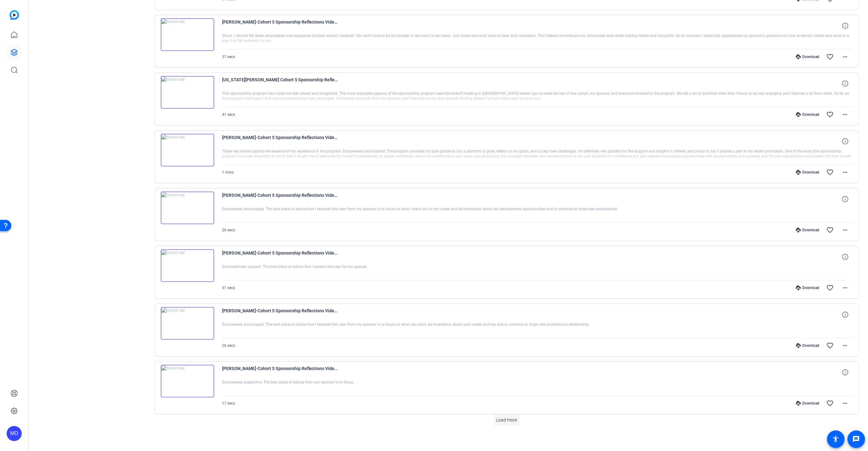 Image resolution: width=868 pixels, height=451 pixels. Describe the element at coordinates (506, 420) in the screenshot. I see `span: Load more` at that location.